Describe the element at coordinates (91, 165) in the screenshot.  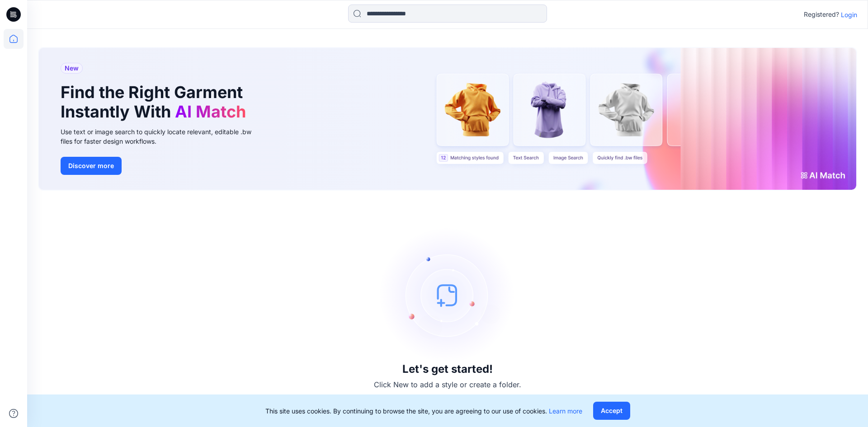
I see `a: Discover more` at that location.